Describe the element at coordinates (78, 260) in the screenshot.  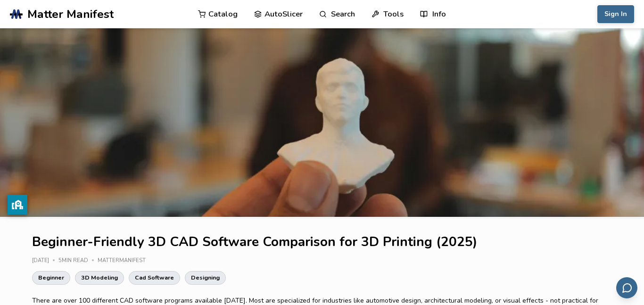
I see `div: 5 min read` at that location.